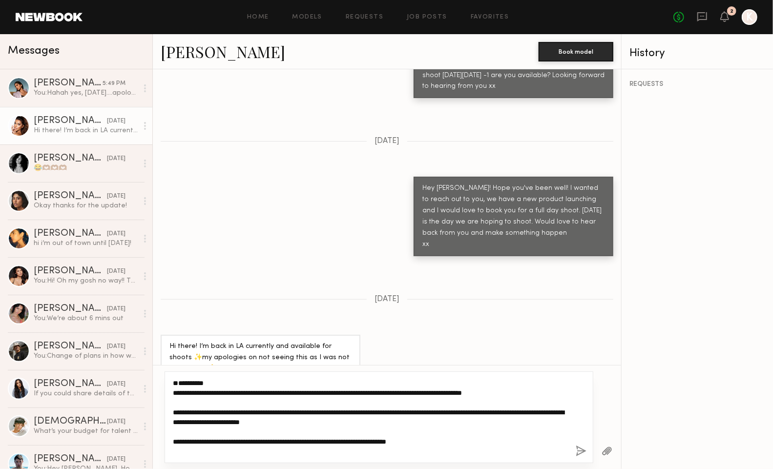  What do you see at coordinates (114, 84) in the screenshot?
I see `div: 5:49 PM` at bounding box center [114, 84].